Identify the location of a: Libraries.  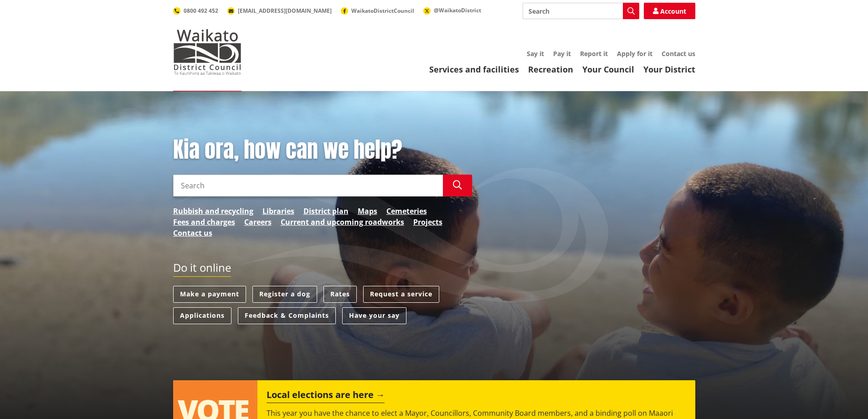
(279, 211).